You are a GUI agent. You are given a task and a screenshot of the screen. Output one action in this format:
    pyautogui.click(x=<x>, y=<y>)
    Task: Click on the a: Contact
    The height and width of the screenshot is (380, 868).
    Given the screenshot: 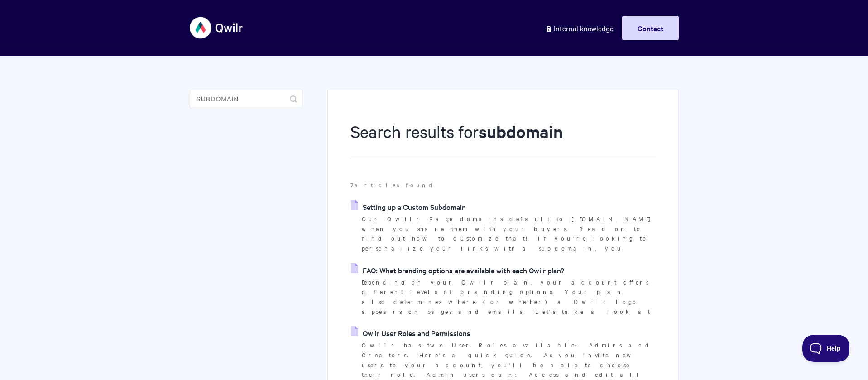 What is the action you would take?
    pyautogui.click(x=650, y=28)
    